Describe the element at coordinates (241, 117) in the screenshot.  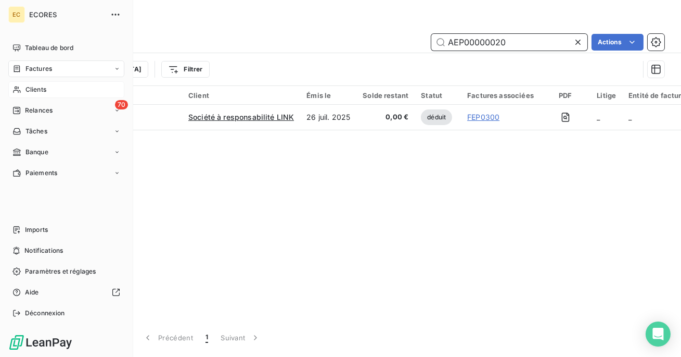
I see `span: Société à responsabilité LINK` at that location.